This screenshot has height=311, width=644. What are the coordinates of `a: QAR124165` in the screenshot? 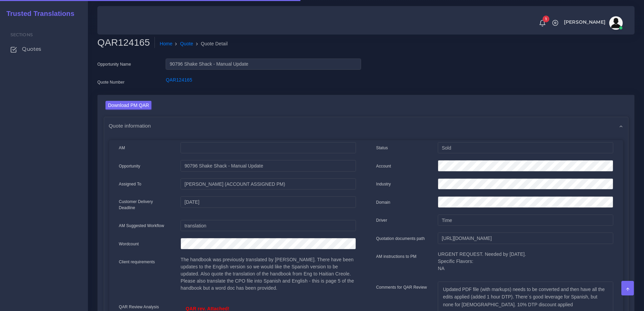 It's located at (179, 80).